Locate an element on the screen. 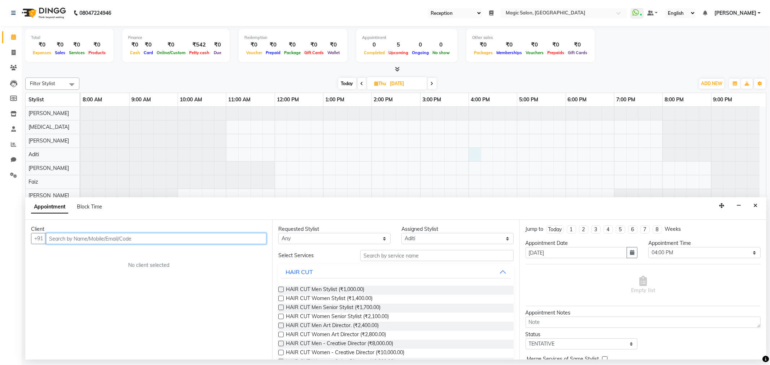 Image resolution: width=770 pixels, height=365 pixels. div: HAIR CUT is located at coordinates (299, 272).